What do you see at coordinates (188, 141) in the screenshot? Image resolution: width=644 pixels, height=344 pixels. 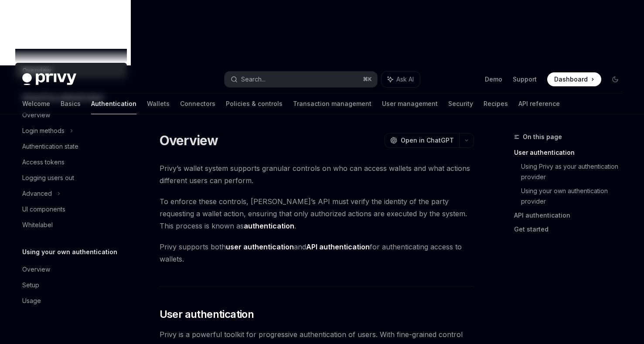 I see `h1: Overview` at bounding box center [188, 141].